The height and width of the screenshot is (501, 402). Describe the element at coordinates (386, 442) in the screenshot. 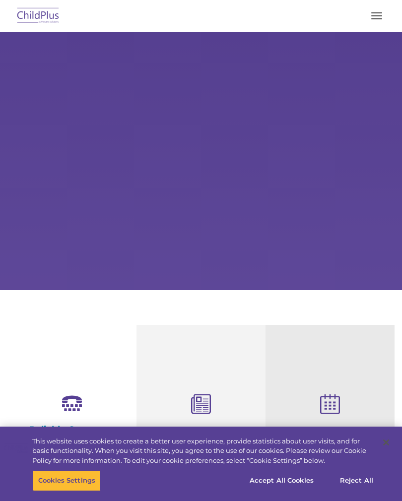

I see `button: Close` at that location.